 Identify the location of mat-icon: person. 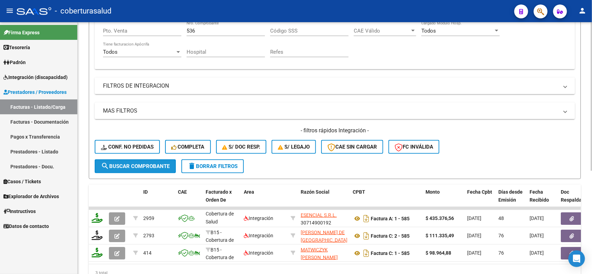
(582, 11).